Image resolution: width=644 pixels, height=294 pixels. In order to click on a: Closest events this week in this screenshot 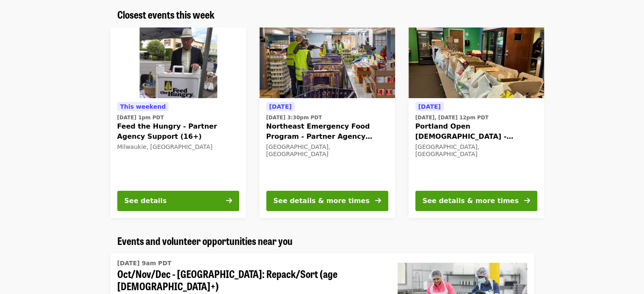, I will do `click(166, 14)`.